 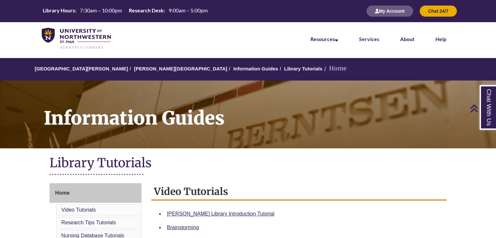 I want to click on h2: Video Tutorials, so click(x=298, y=192).